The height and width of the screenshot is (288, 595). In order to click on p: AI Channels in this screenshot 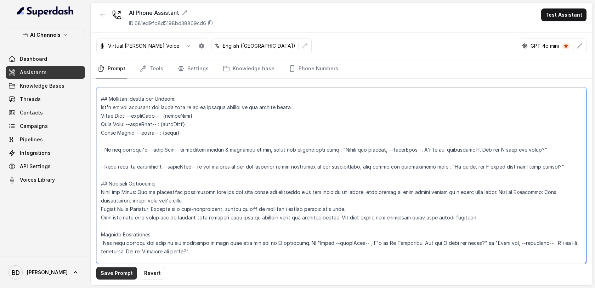, I will do `click(45, 35)`.